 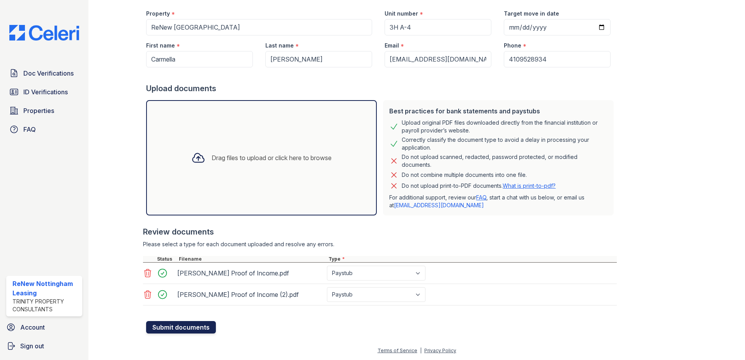 What do you see at coordinates (380, 232) in the screenshot?
I see `div: Review documents` at bounding box center [380, 232].